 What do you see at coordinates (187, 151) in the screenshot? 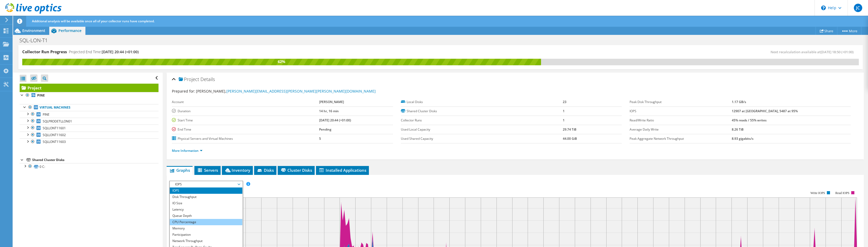
I see `a: More Information` at bounding box center [187, 151].